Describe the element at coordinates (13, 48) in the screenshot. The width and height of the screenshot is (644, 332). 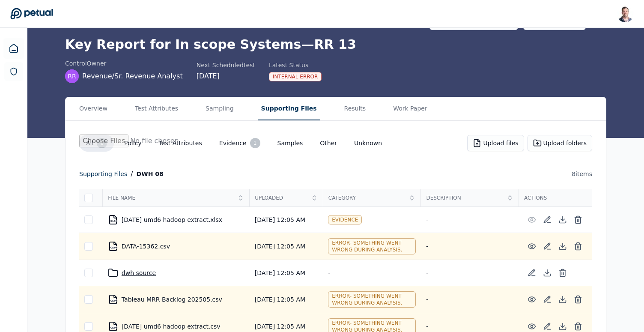
I see `a: Dashboard` at that location.